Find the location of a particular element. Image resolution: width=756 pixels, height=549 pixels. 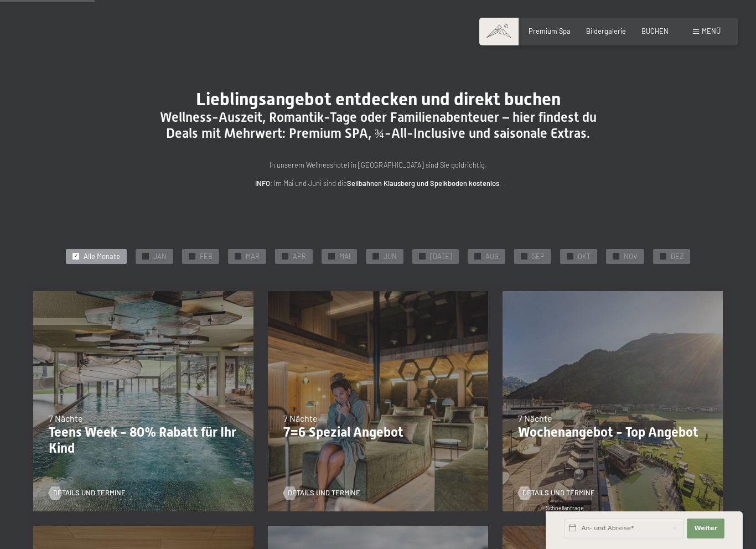

span: APR is located at coordinates (300, 257).